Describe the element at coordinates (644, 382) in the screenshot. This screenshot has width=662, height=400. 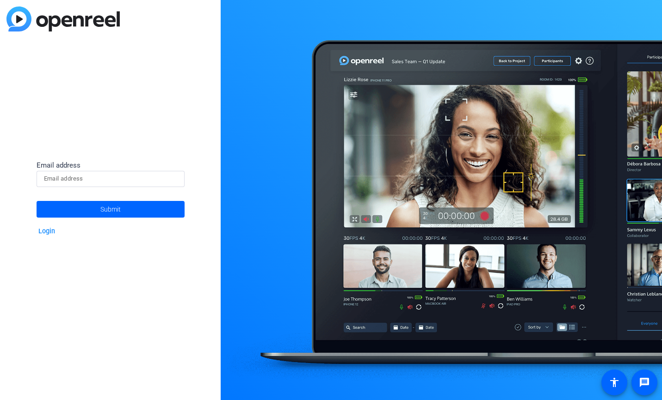
I see `mat-icon: message` at that location.